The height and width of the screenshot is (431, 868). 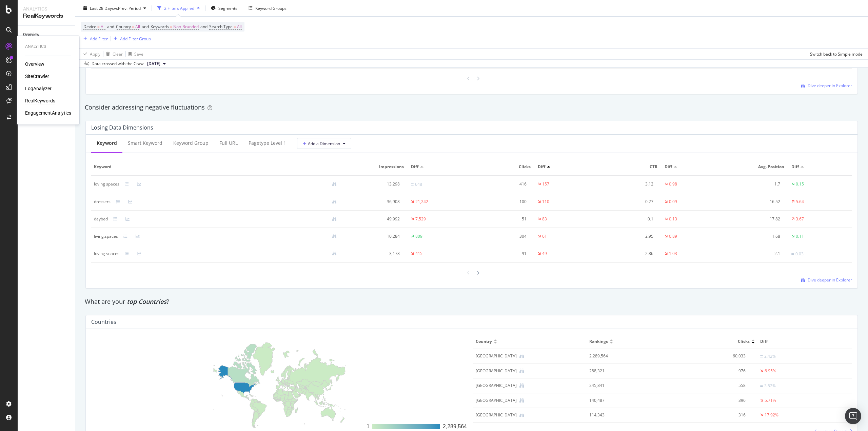 What do you see at coordinates (101, 219) in the screenshot?
I see `div: daybed` at bounding box center [101, 219].